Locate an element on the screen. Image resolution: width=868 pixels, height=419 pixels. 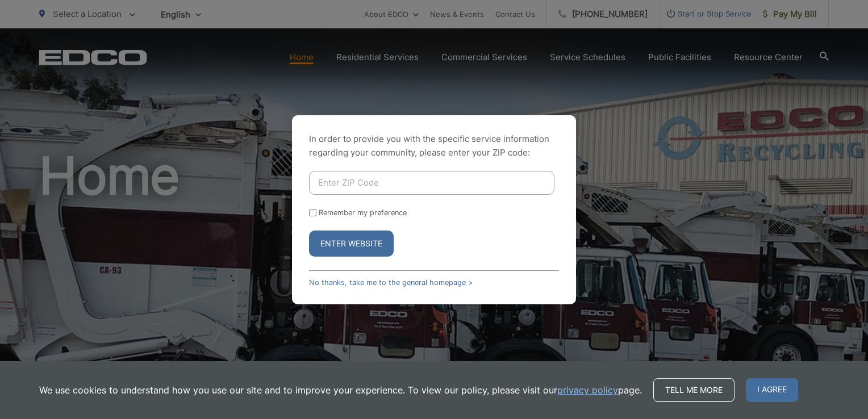
p: We use cookies to understand how you use our site and to improve your experience. To view our pol... is located at coordinates (340, 390).